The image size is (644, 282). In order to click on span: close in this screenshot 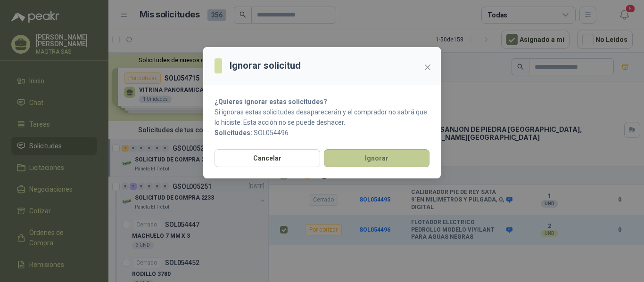, I will do `click(428, 67)`.